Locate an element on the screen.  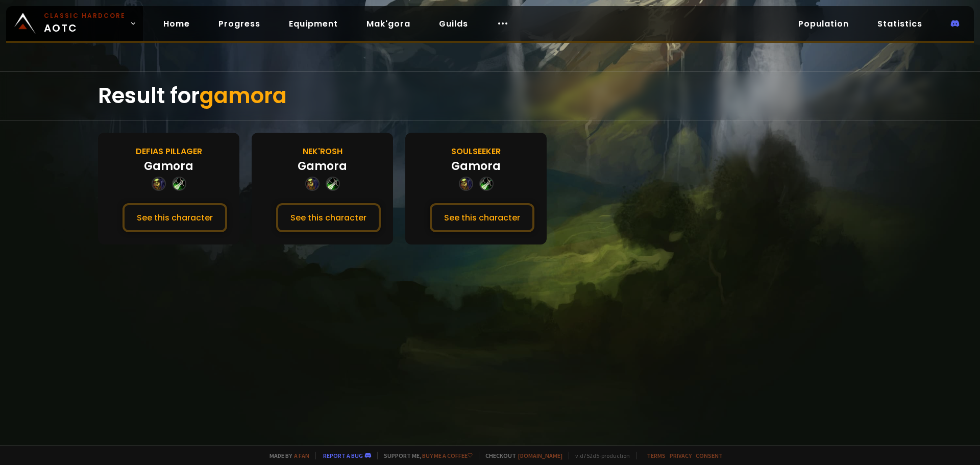
a: Guilds is located at coordinates (453, 23).